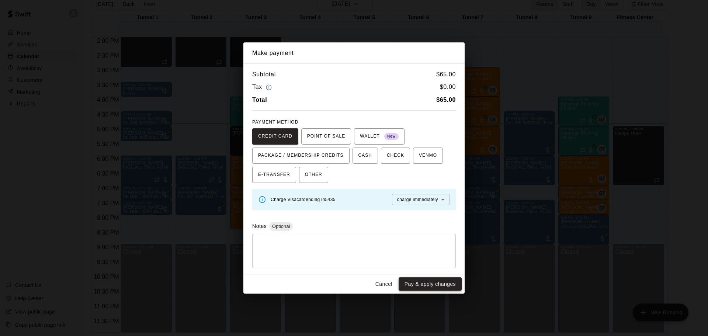 The width and height of the screenshot is (708, 336). What do you see at coordinates (448, 87) in the screenshot?
I see `h6: $ 0.00` at bounding box center [448, 87].